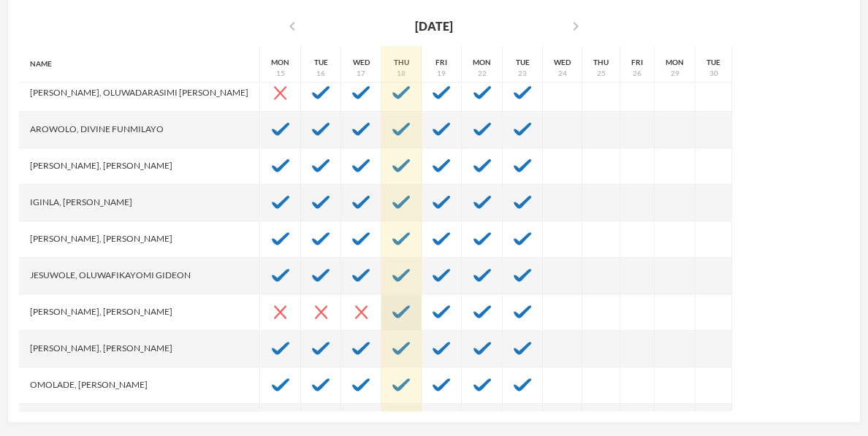 This screenshot has height=436, width=868. What do you see at coordinates (321, 73) in the screenshot?
I see `div: 16` at bounding box center [321, 73].